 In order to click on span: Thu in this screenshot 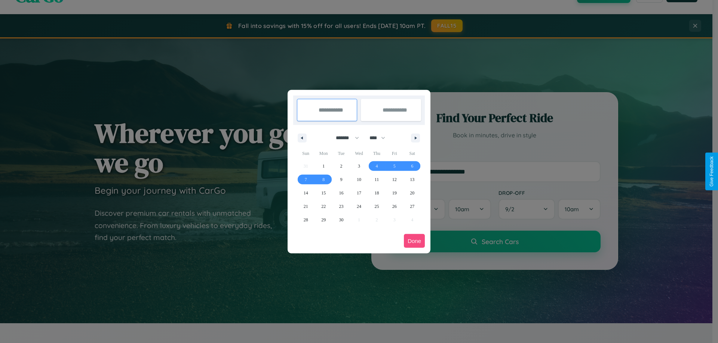, I will do `click(376, 154)`.